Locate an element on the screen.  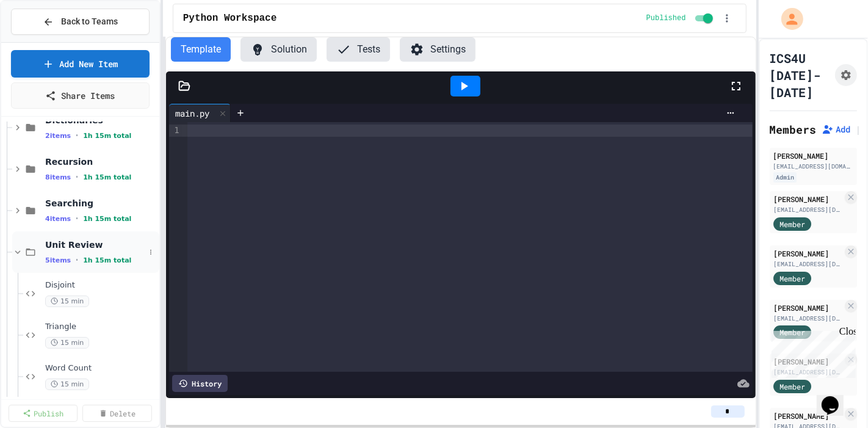
a: Delete is located at coordinates (116, 413).